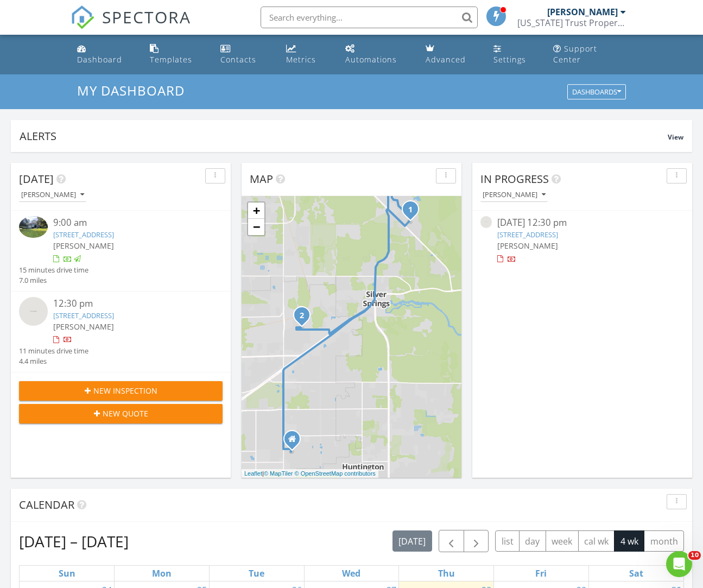  What do you see at coordinates (302, 316) in the screenshot?
I see `i: 2` at bounding box center [302, 316].